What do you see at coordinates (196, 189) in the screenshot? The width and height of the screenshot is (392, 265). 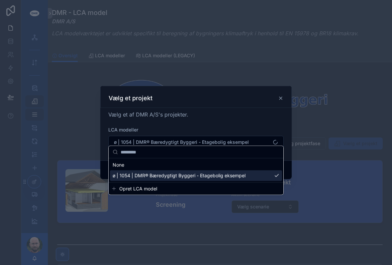 I see `button: Opret LCA model` at bounding box center [196, 189].